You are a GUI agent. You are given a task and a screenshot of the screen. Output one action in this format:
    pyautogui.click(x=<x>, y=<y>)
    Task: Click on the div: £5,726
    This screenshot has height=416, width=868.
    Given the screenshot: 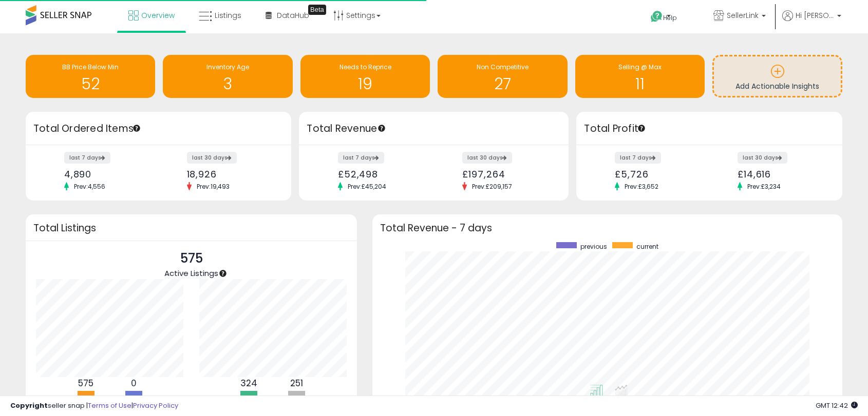 What is the action you would take?
    pyautogui.click(x=658, y=174)
    